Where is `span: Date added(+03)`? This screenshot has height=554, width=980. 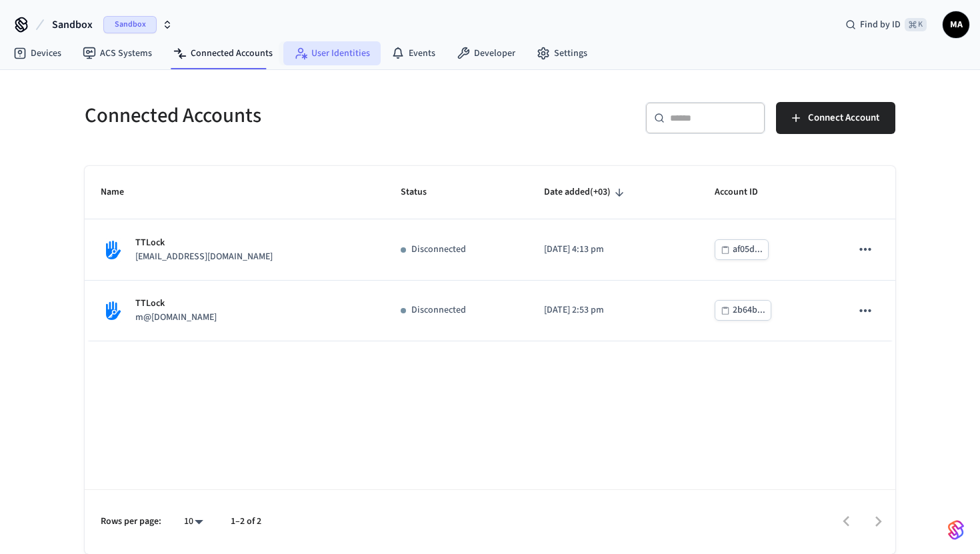 span: Date added(+03) is located at coordinates (586, 192).